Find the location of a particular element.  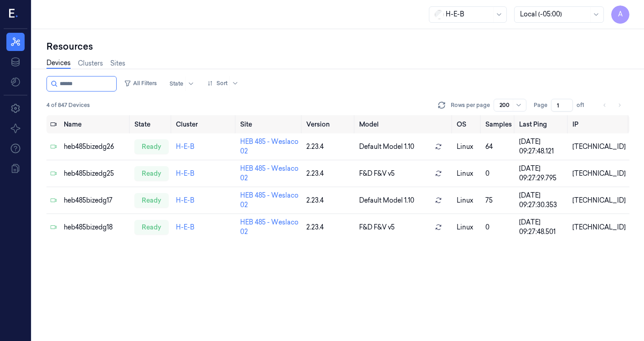

nav: pagination is located at coordinates (612, 105).